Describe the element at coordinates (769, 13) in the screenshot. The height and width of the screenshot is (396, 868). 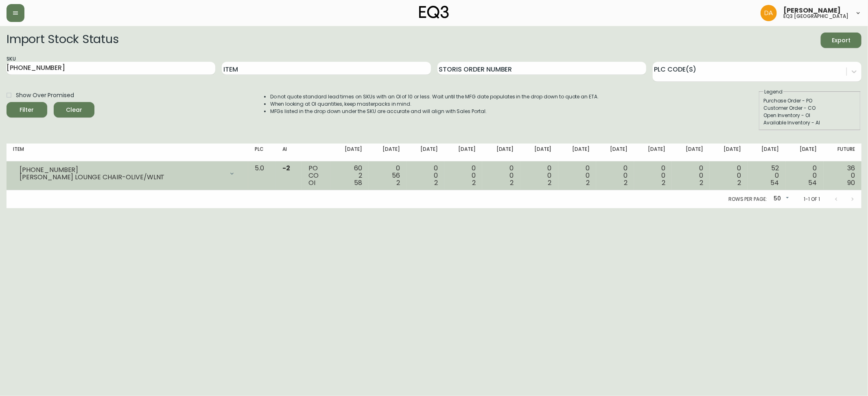
I see `img: dd1a7e8db21a0ac8adbf82b84ca05374` at that location.